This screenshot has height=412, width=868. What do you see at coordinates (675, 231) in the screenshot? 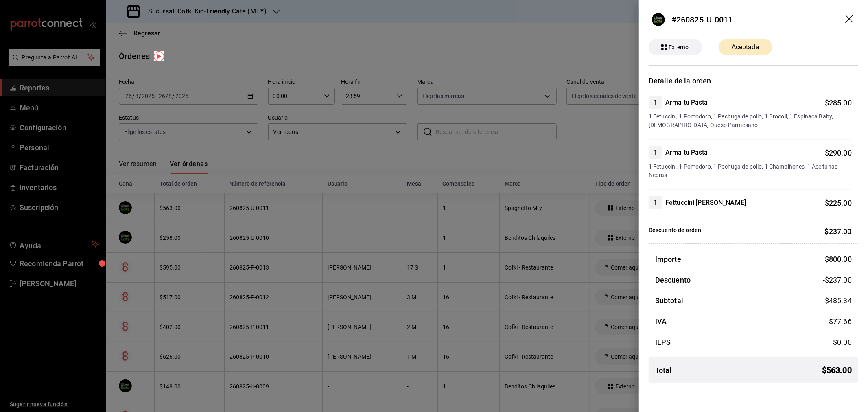
I see `p: Descuento de orden` at bounding box center [675, 231].